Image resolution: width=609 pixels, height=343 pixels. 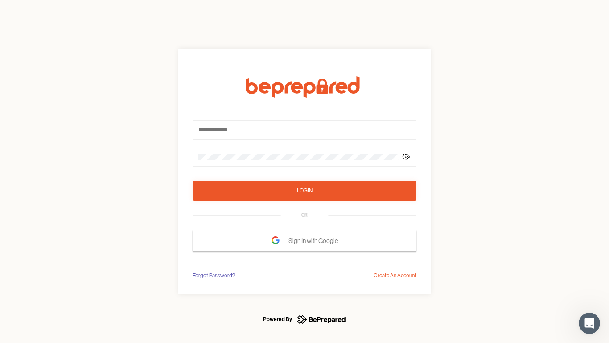 I want to click on button: Sign In with Google, so click(x=305, y=240).